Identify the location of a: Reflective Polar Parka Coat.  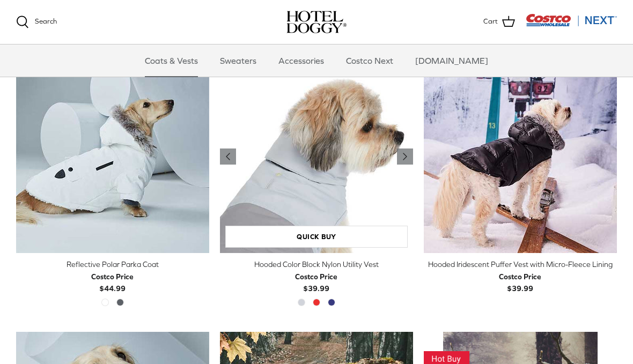
(113, 157).